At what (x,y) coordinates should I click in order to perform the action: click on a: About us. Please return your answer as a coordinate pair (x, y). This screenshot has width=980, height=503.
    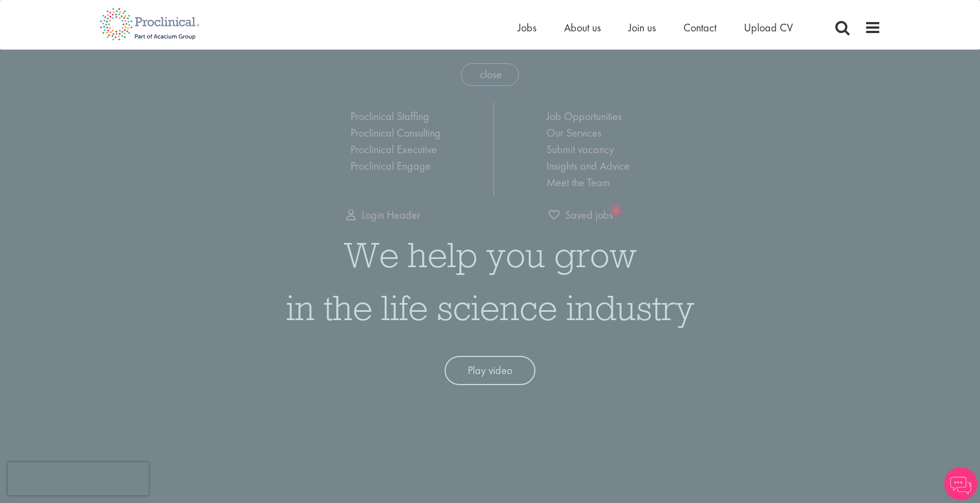
    Looking at the image, I should click on (582, 28).